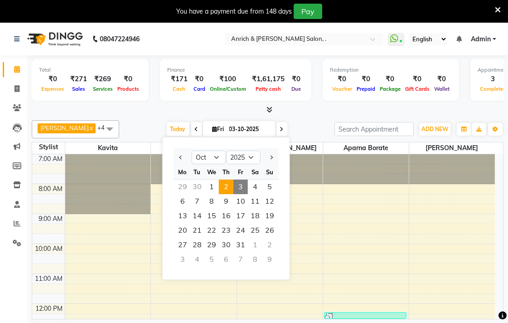 This screenshot has height=323, width=508. Describe the element at coordinates (226, 201) in the screenshot. I see `div: Thursday, October 9, 2025` at that location.